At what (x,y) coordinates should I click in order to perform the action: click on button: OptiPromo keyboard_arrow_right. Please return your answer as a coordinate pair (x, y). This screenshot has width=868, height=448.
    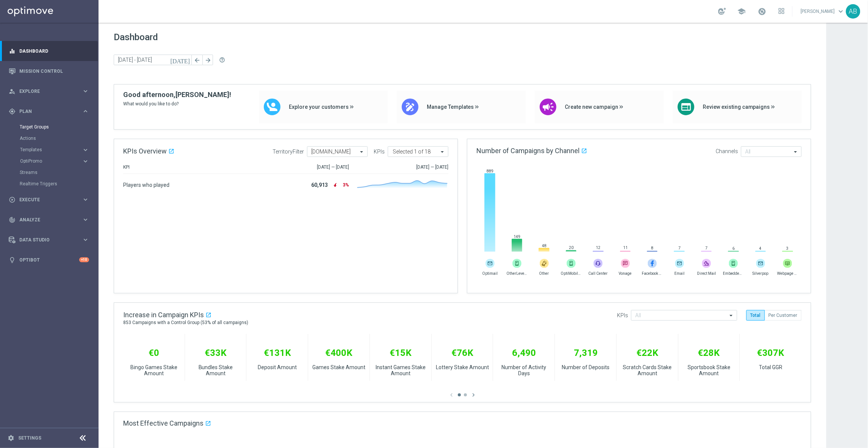
    Looking at the image, I should click on (55, 161).